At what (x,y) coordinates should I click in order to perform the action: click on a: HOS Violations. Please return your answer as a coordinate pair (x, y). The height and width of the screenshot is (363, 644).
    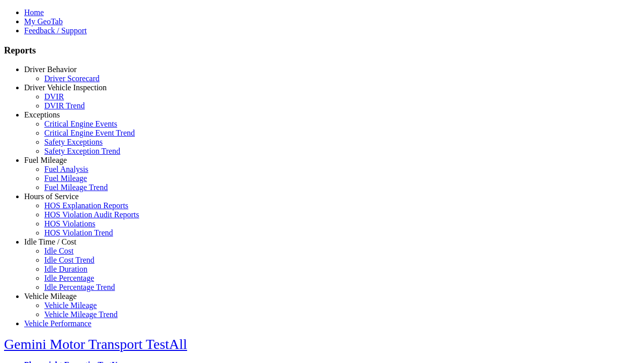
    Looking at the image, I should click on (70, 223).